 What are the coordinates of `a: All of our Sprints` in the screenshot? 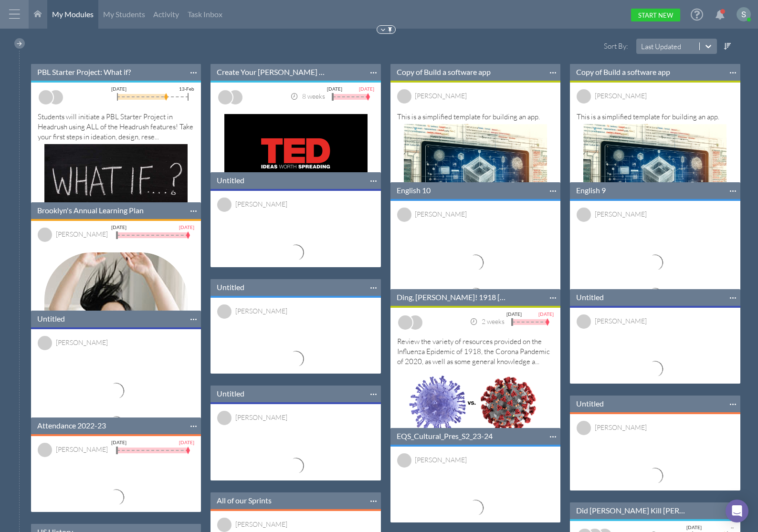 It's located at (244, 500).